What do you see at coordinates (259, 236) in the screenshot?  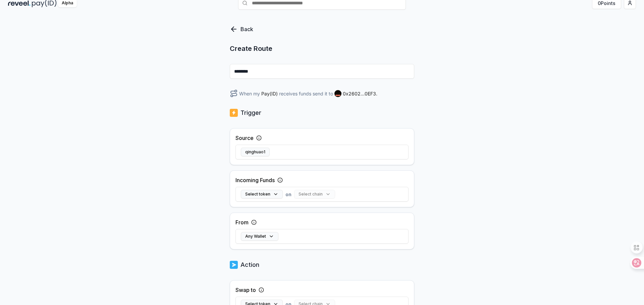 I see `button: Any Wallet` at bounding box center [259, 236].